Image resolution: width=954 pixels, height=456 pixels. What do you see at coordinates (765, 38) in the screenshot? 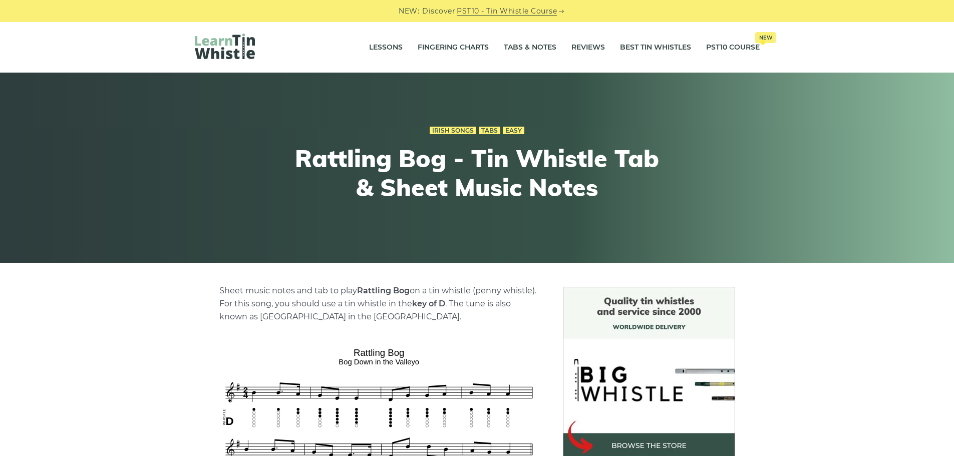
I see `span: New` at bounding box center [765, 38].